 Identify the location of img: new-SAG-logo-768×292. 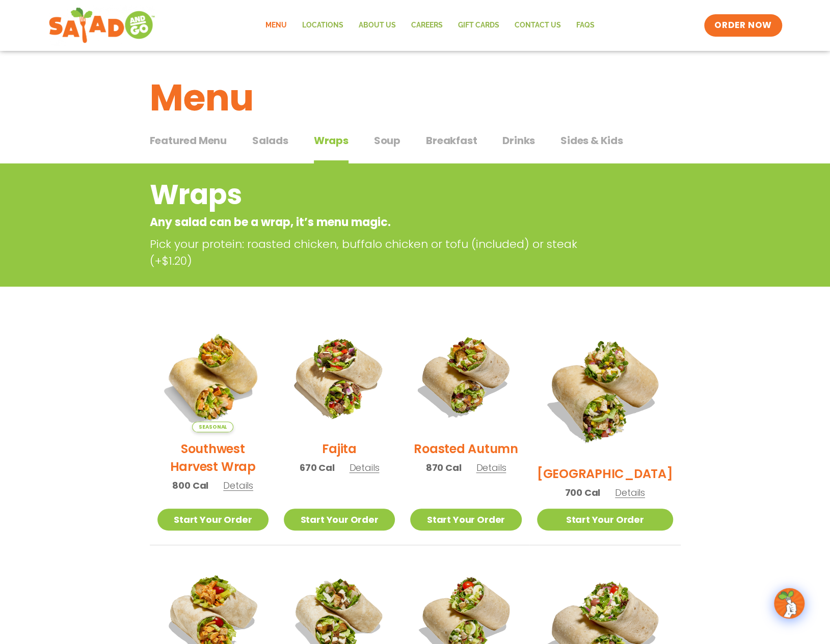
(102, 25).